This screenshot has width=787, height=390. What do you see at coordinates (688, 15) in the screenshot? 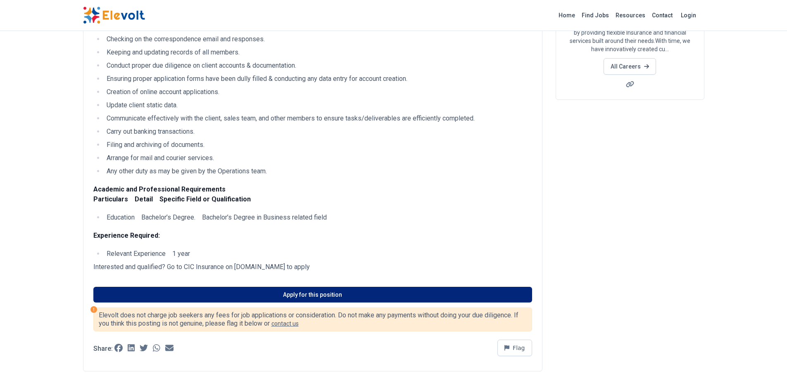
I see `a: Login` at bounding box center [688, 15].